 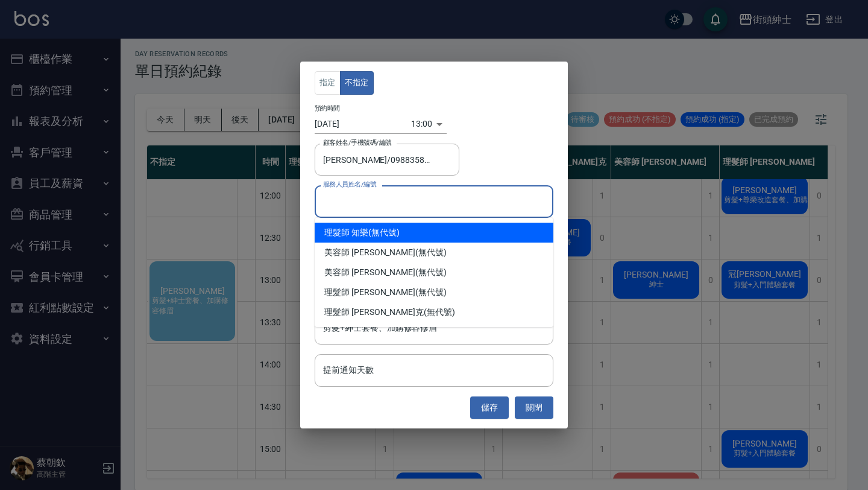 I want to click on label: 服務人員姓名/編號, so click(x=349, y=184).